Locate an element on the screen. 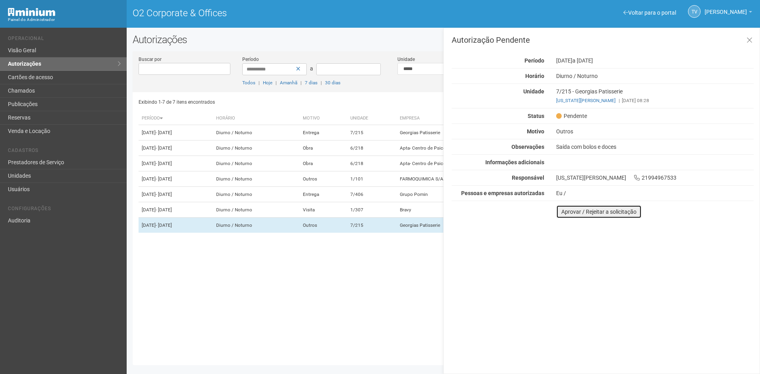  label: Período is located at coordinates (251, 59).